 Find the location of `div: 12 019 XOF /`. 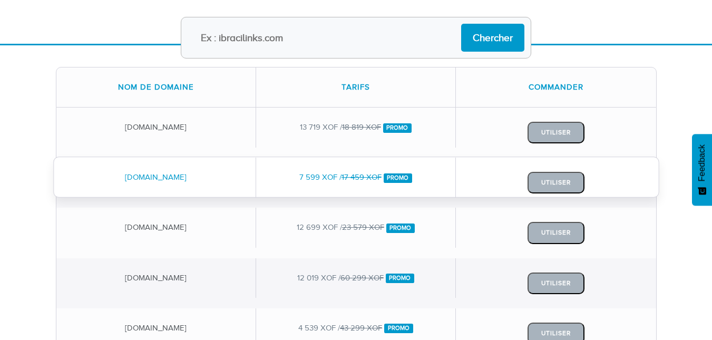

div: 12 019 XOF / is located at coordinates (356, 278).